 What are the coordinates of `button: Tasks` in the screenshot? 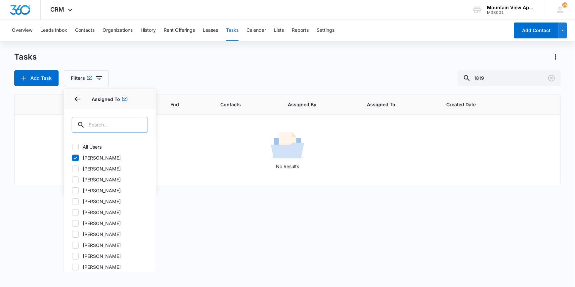 It's located at (232, 30).